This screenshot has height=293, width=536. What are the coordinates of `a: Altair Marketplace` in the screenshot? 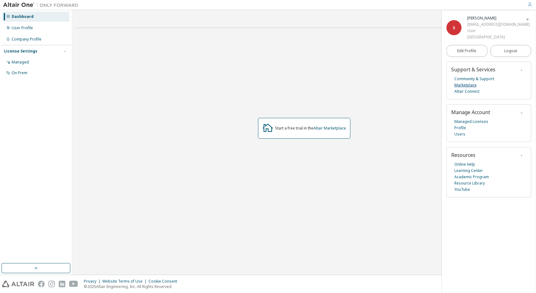 It's located at (330, 128).